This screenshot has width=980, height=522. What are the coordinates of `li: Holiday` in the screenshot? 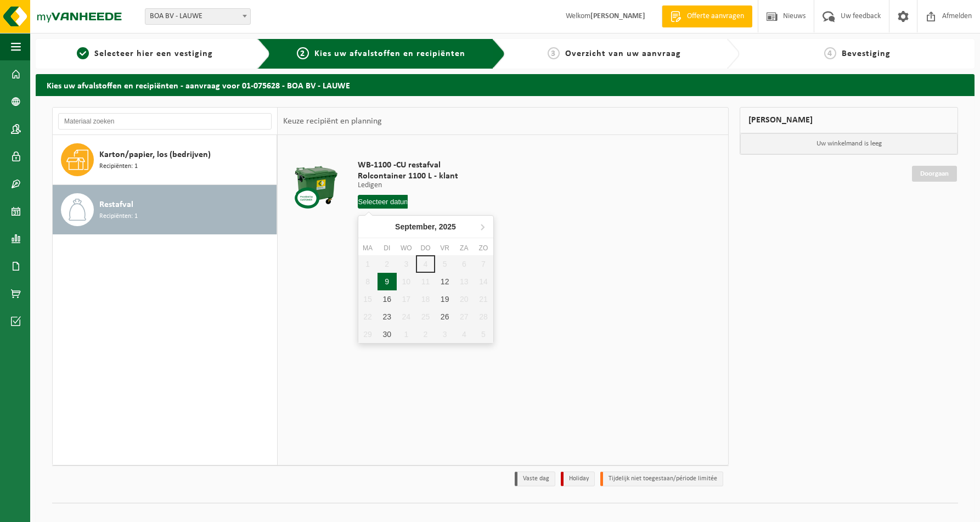 It's located at (578, 479).